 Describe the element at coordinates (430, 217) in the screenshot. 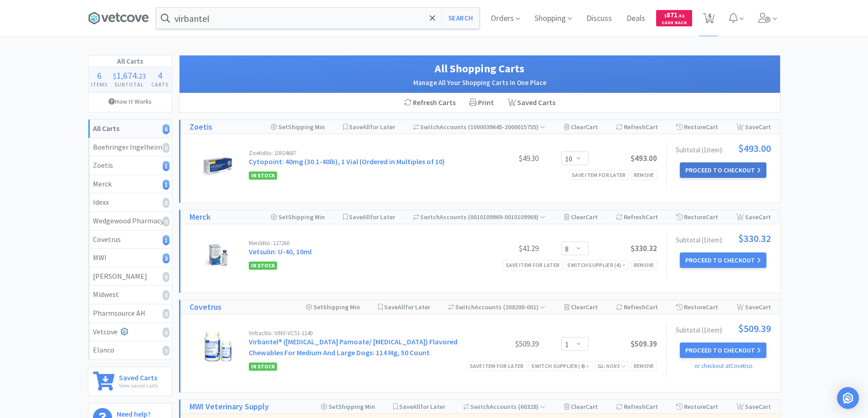

I see `span: Switch` at that location.